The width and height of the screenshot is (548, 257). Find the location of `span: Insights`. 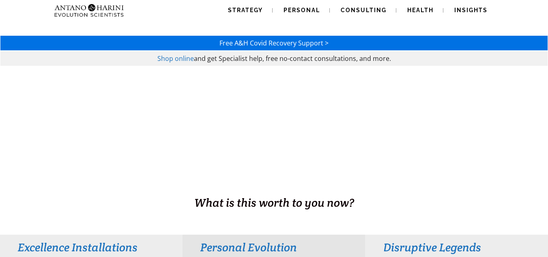

span: Insights is located at coordinates (471, 10).